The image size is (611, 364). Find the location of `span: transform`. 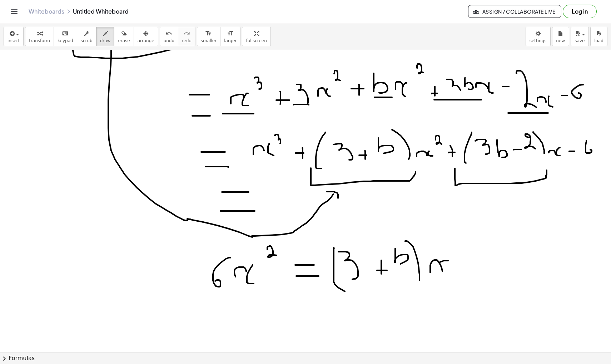

span: transform is located at coordinates (39, 41).